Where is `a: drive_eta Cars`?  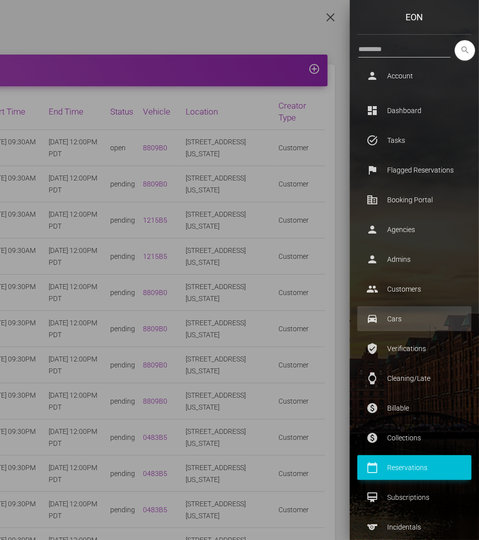
a: drive_eta Cars is located at coordinates (414, 319).